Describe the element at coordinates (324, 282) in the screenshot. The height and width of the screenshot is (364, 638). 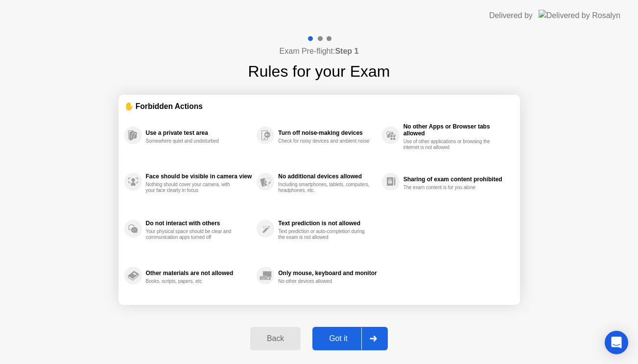
I see `div: No other devices allowed` at that location.